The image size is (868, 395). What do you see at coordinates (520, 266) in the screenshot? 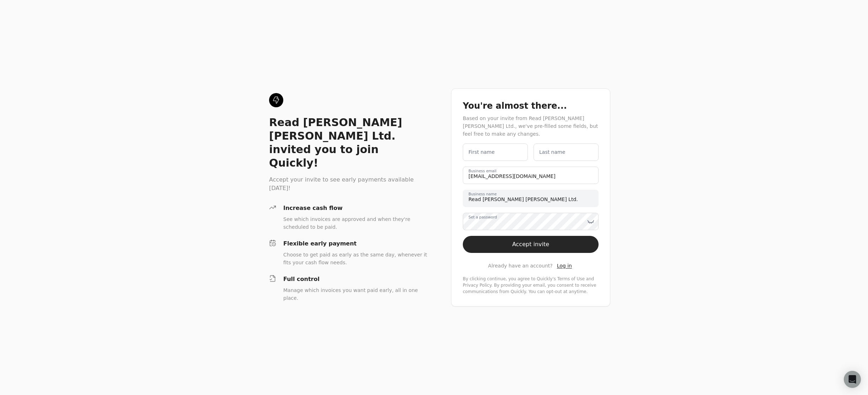
I see `span: Already have an account?` at bounding box center [520, 266].